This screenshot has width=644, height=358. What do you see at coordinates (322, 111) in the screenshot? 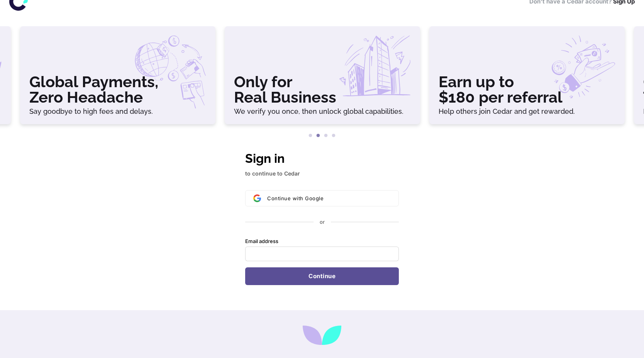
I see `h6: We verify you once, then unlock global capabilities.` at bounding box center [322, 111].